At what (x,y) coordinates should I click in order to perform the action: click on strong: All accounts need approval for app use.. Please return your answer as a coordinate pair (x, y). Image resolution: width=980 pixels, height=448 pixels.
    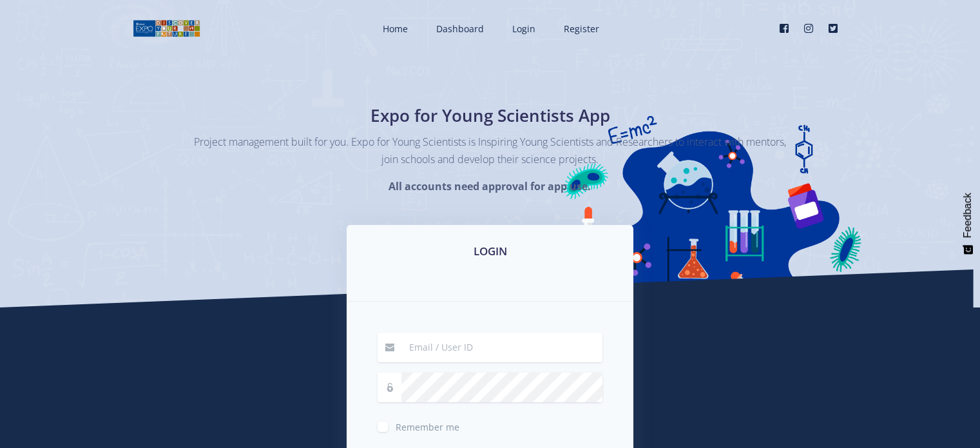
    Looking at the image, I should click on (489, 186).